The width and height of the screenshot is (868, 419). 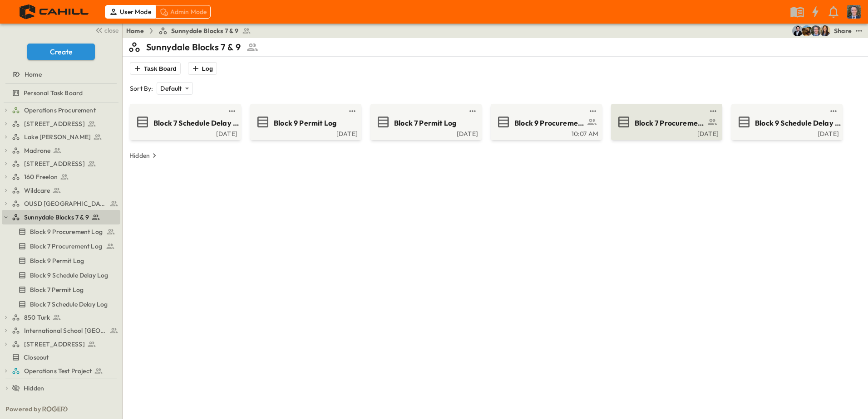 What do you see at coordinates (106, 30) in the screenshot?
I see `button: close` at bounding box center [106, 30].